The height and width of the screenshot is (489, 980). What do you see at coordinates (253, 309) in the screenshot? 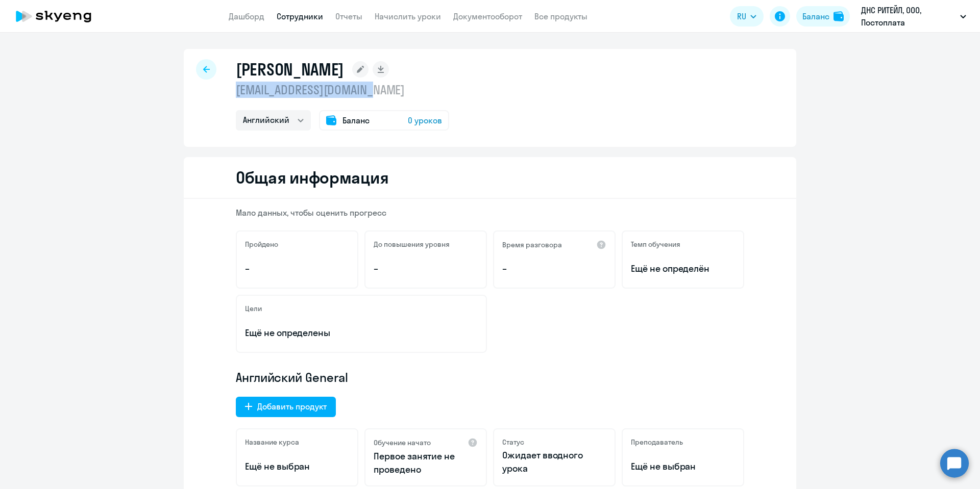
I see `h5: Цели` at bounding box center [253, 309].